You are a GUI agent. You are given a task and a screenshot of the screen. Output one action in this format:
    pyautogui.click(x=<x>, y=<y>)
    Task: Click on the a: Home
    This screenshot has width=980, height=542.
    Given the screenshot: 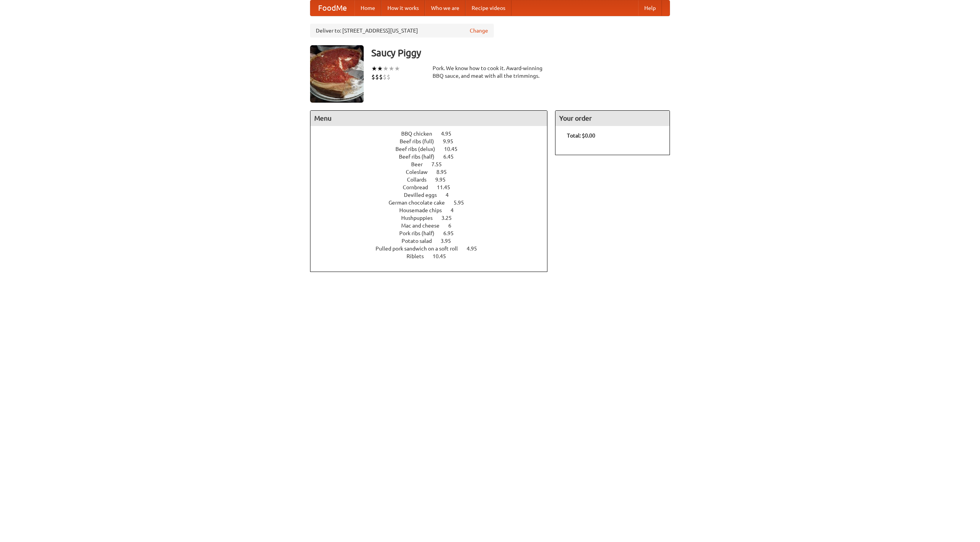 What is the action you would take?
    pyautogui.click(x=368, y=8)
    